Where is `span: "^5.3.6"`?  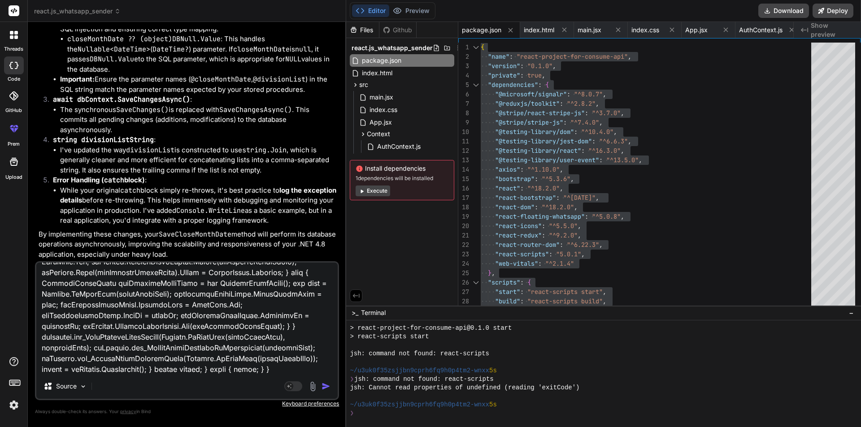
span: "^5.3.6" is located at coordinates (556, 179).